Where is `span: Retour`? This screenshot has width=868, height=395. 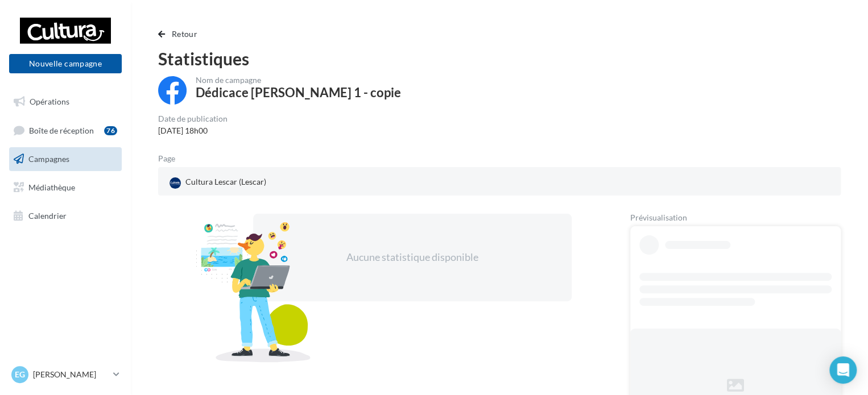
span: Retour is located at coordinates (184, 34).